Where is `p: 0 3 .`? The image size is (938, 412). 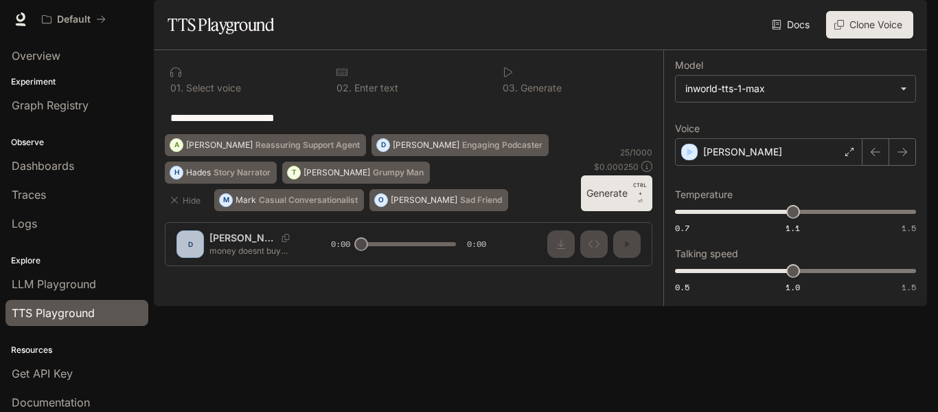
p: 0 3 . is located at coordinates (510, 88).